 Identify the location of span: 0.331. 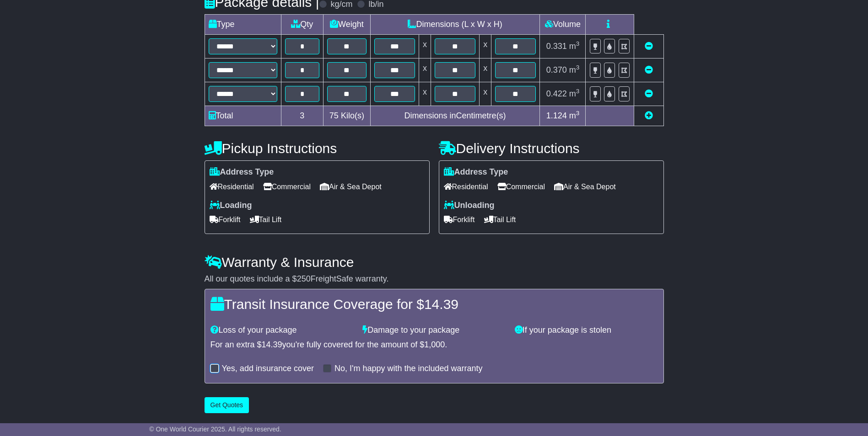
(557, 46).